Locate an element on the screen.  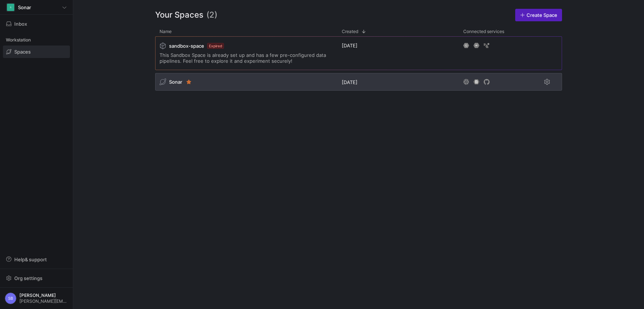
span: Expired is located at coordinates (215, 46).